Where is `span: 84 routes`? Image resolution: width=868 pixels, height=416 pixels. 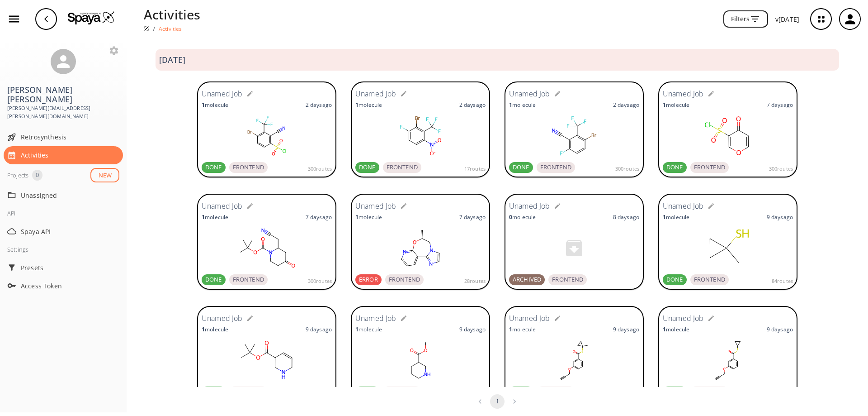 span: 84 routes is located at coordinates (782, 281).